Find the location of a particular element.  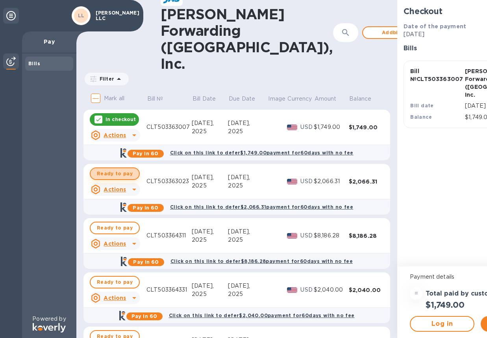

b: Bill date is located at coordinates (422, 105).